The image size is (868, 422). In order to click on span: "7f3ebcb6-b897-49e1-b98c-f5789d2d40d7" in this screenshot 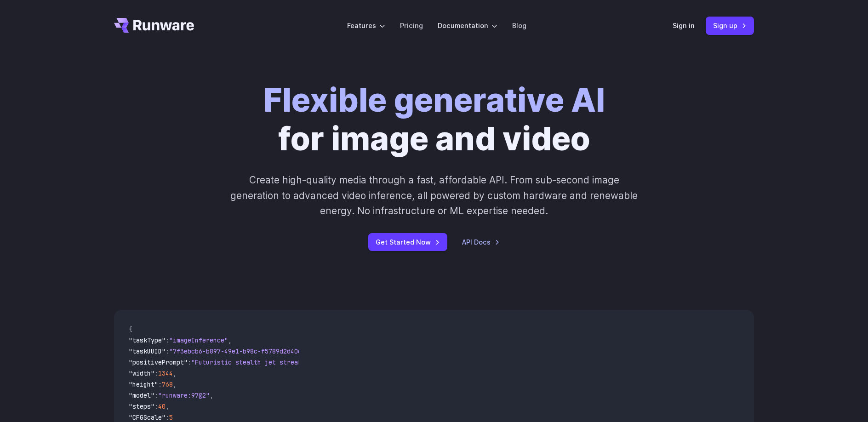, I will do `click(239, 351)`.